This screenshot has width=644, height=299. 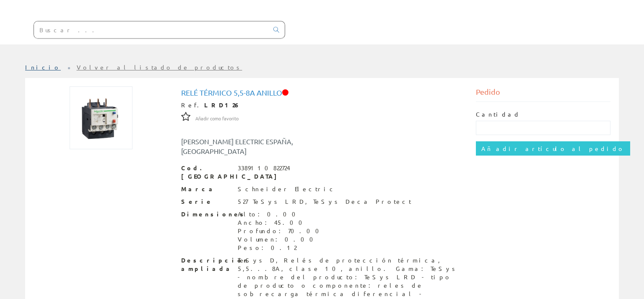 What do you see at coordinates (544, 94) in the screenshot?
I see `div: Pedido` at bounding box center [544, 94].